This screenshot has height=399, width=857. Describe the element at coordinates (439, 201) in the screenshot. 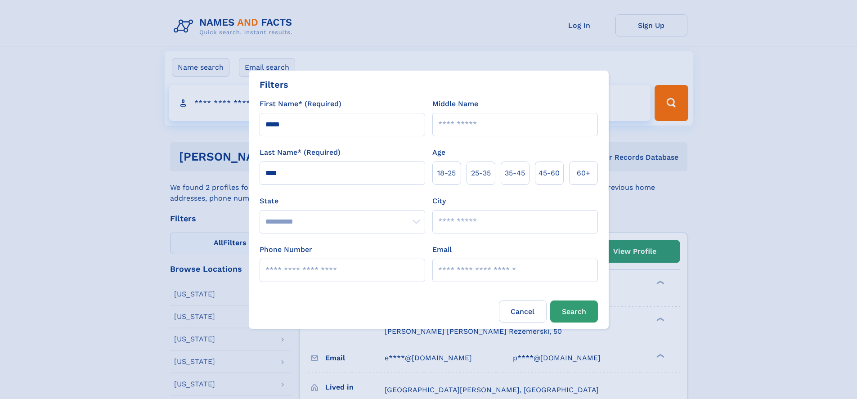

I see `label: City` at that location.